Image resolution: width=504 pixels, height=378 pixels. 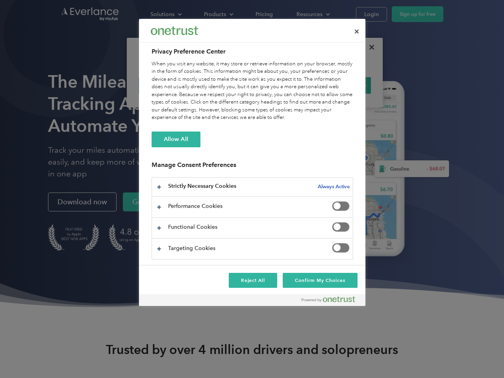 I want to click on h3: Manage Consent Preferences, so click(x=253, y=167).